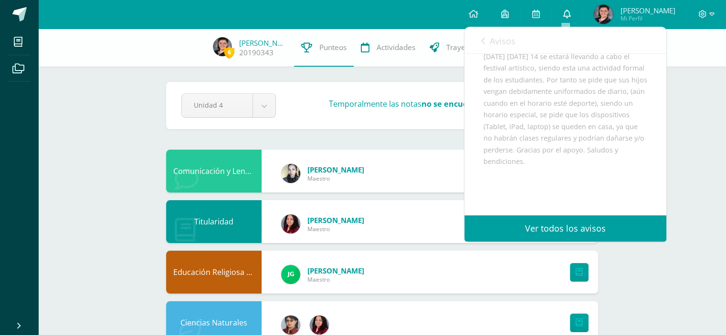 This screenshot has width=726, height=335. I want to click on img: 119c9a59dca757fc394b575038654f60.png, so click(291, 174).